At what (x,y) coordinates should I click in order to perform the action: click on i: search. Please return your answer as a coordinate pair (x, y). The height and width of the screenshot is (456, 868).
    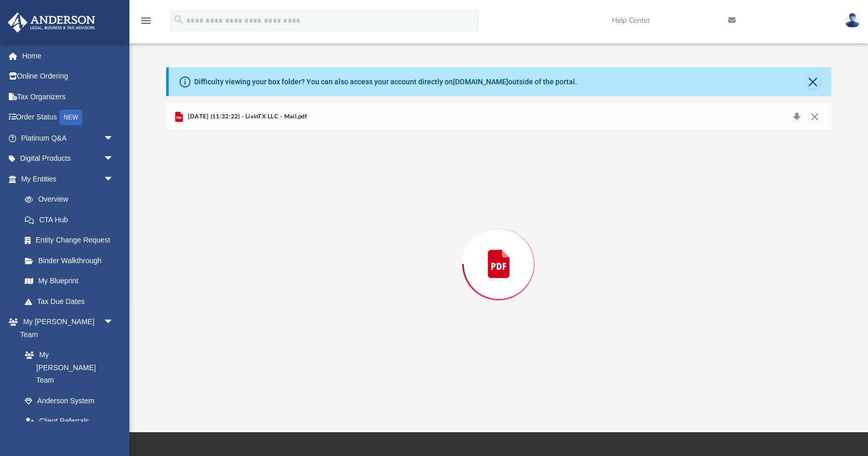
    Looking at the image, I should click on (178, 20).